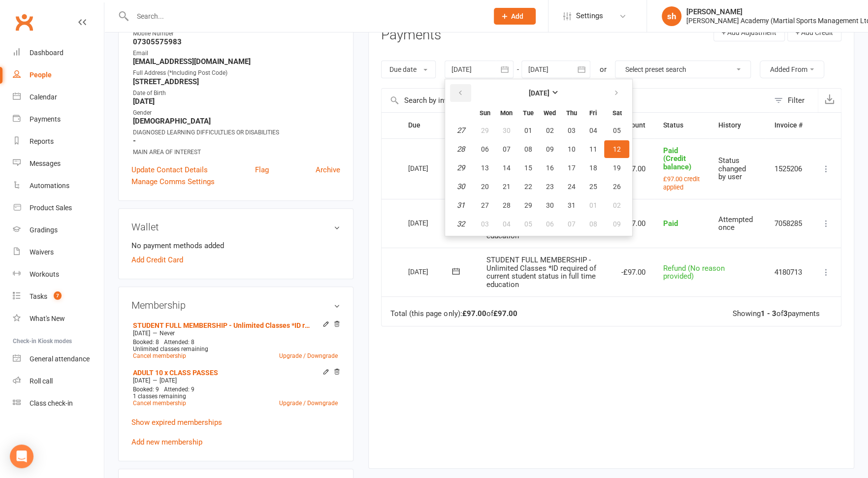  What do you see at coordinates (528, 149) in the screenshot?
I see `button: 08` at bounding box center [528, 149].